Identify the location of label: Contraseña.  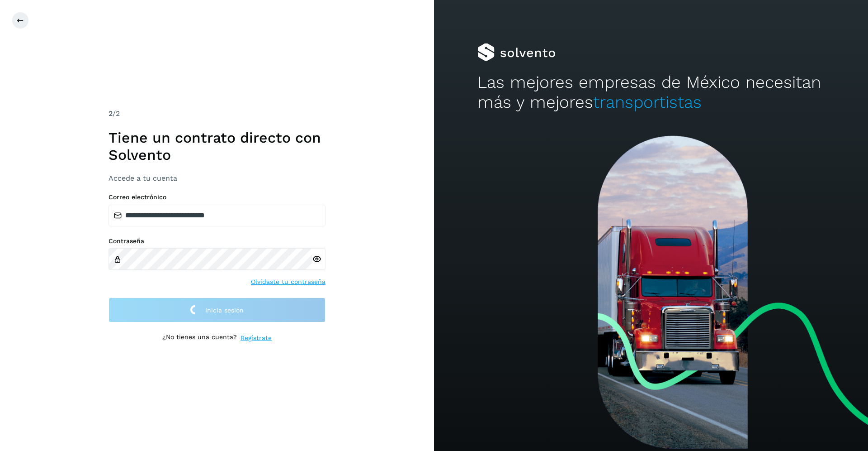
(217, 241).